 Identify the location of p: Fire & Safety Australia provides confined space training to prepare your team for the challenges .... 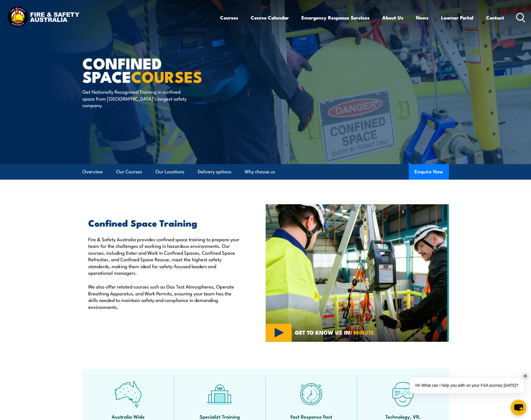
(164, 256).